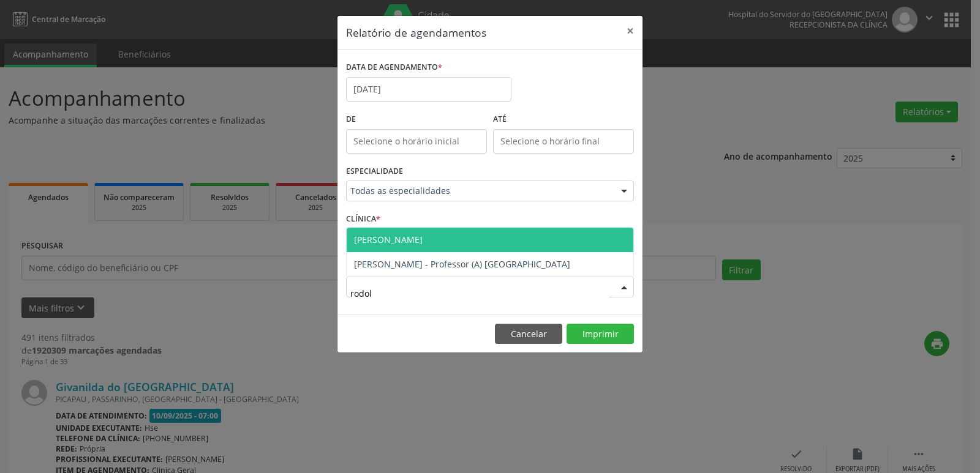 The image size is (980, 473). Describe the element at coordinates (601, 334) in the screenshot. I see `button: Imprimir` at that location.